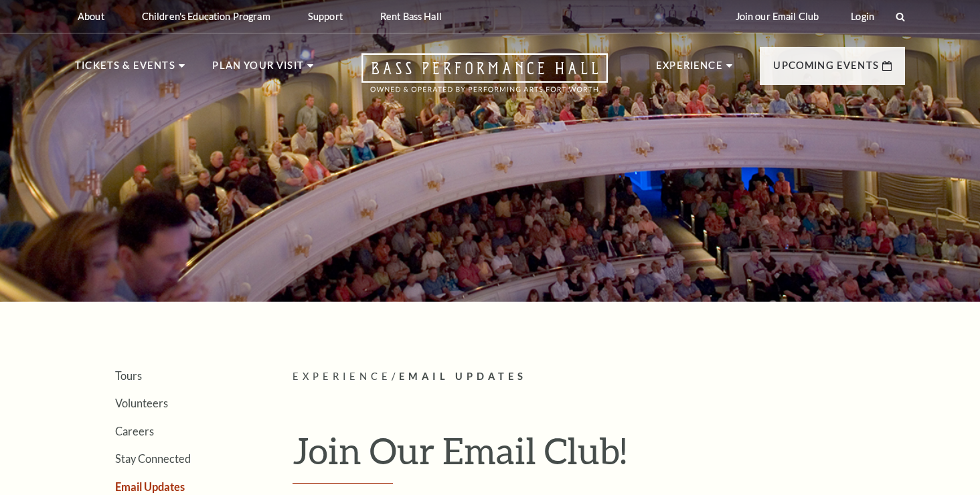  What do you see at coordinates (342, 376) in the screenshot?
I see `span: Experience` at bounding box center [342, 376].